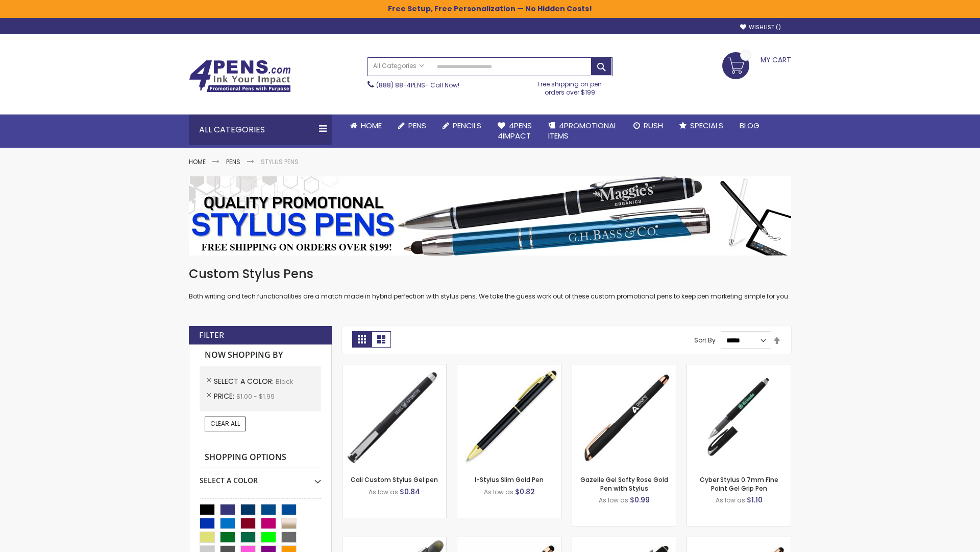 The image size is (980, 552). I want to click on a: 4Pens4impact, so click(514, 131).